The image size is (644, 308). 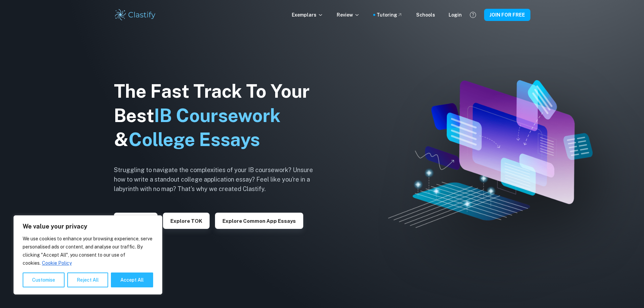 What do you see at coordinates (217, 116) in the screenshot?
I see `span: IB Coursework` at bounding box center [217, 116].